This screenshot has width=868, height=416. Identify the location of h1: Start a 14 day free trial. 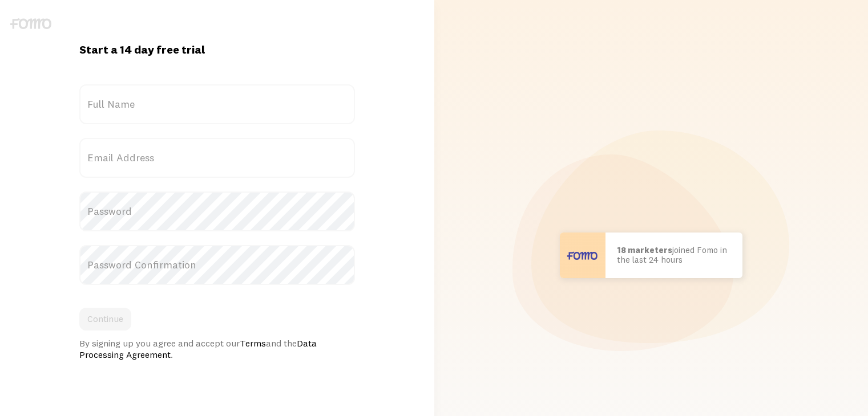
(217, 50).